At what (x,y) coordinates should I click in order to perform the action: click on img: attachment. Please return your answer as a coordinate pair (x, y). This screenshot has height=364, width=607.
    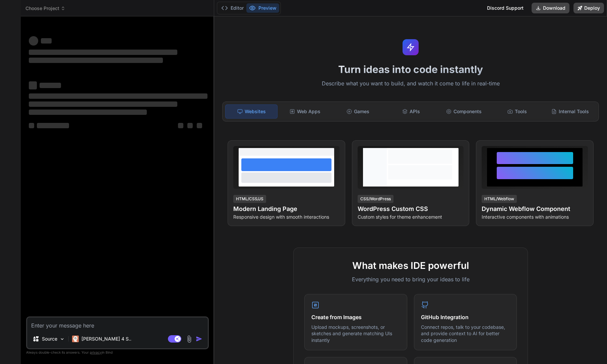
    Looking at the image, I should click on (189, 339).